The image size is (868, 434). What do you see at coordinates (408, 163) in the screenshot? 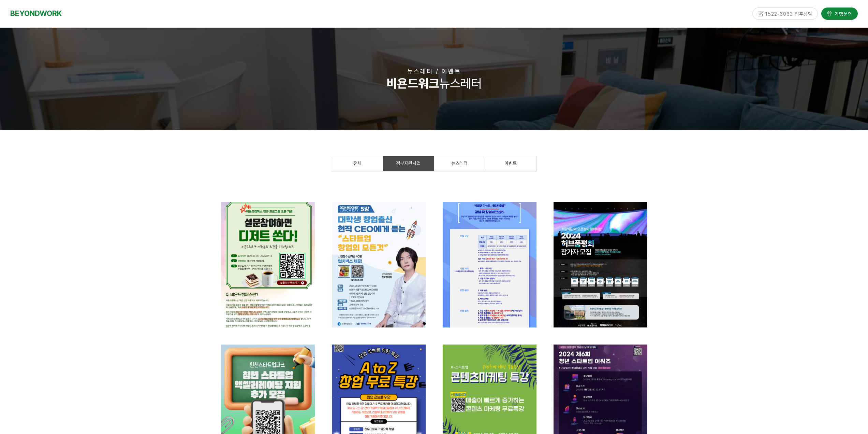
I see `span: 정부지원사업` at bounding box center [408, 163].